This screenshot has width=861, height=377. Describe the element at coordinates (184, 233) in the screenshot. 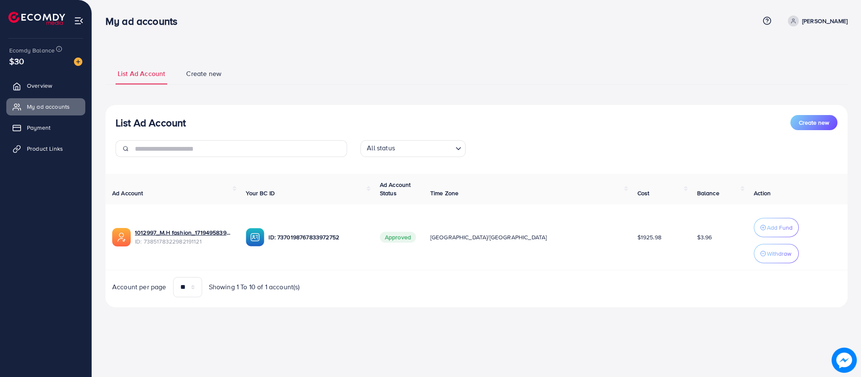

I see `a: 1012997_M.H fashion_1719495839504` at that location.